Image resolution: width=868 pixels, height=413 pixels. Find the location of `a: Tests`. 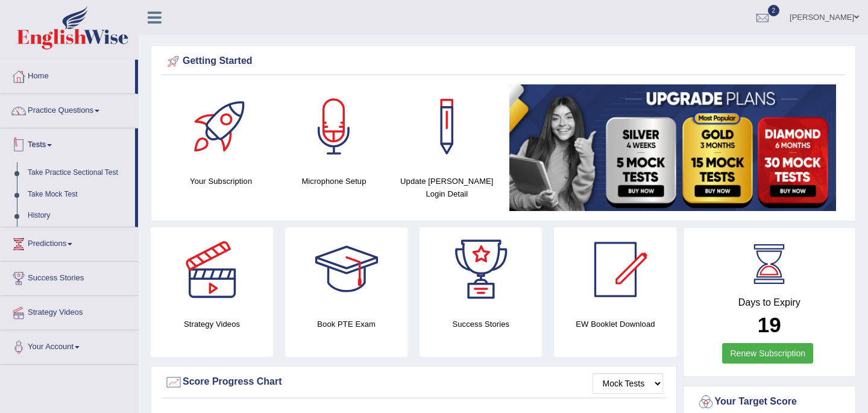

a: Tests is located at coordinates (68, 143).